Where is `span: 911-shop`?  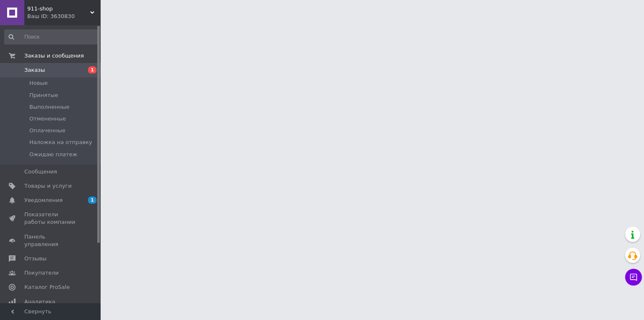
span: 911-shop is located at coordinates (59, 9).